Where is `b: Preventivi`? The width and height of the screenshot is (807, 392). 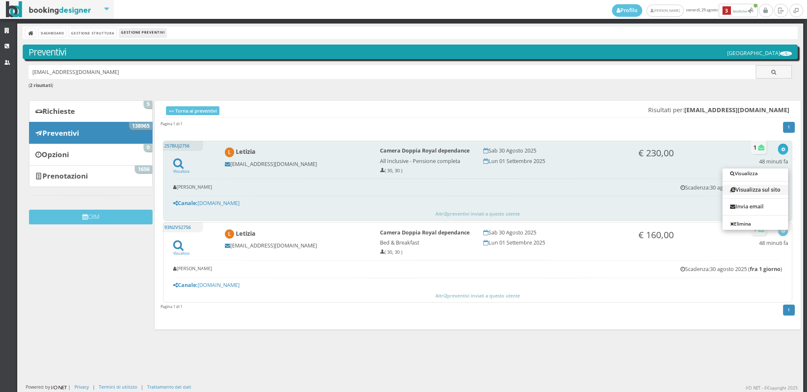 b: Preventivi is located at coordinates (61, 133).